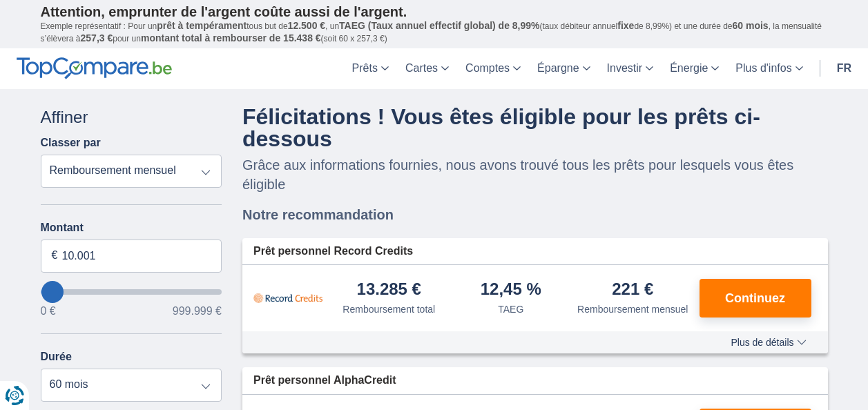 The height and width of the screenshot is (410, 868). Describe the element at coordinates (755, 298) in the screenshot. I see `button: Continuez` at that location.